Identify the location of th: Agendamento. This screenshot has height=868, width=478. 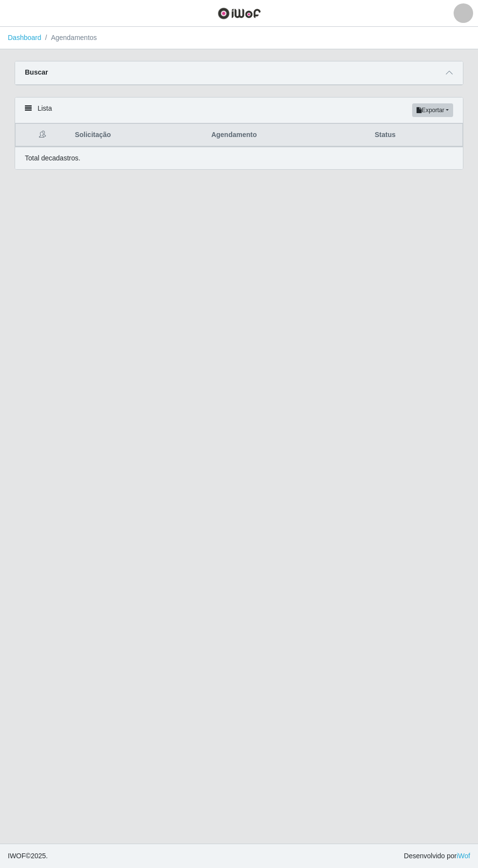
(286, 135).